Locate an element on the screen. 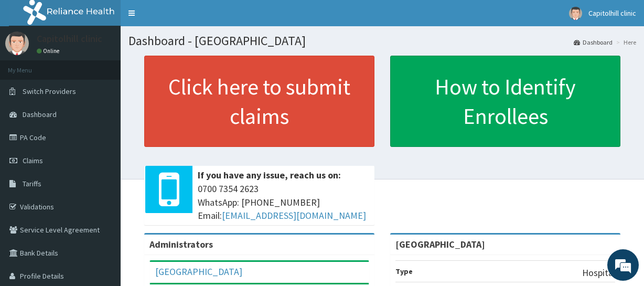 The width and height of the screenshot is (644, 286). a: Online is located at coordinates (49, 51).